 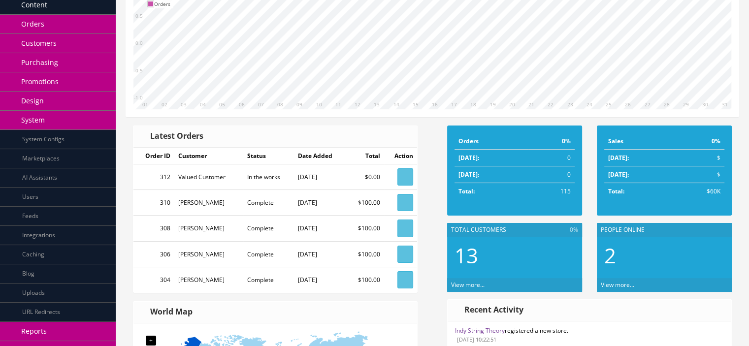 I want to click on td: $60K, so click(x=698, y=192).